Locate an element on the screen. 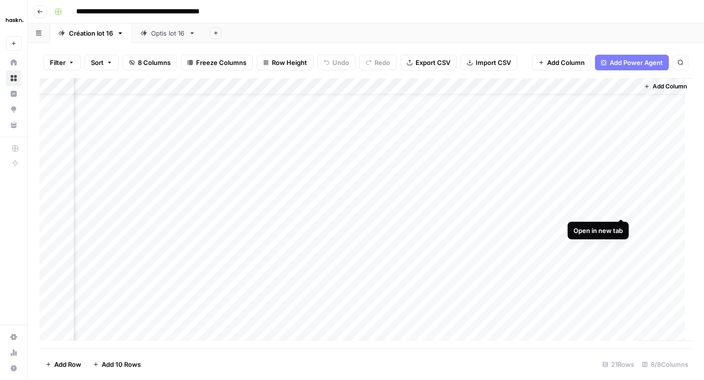 Image resolution: width=704 pixels, height=380 pixels. span: Sort is located at coordinates (97, 63).